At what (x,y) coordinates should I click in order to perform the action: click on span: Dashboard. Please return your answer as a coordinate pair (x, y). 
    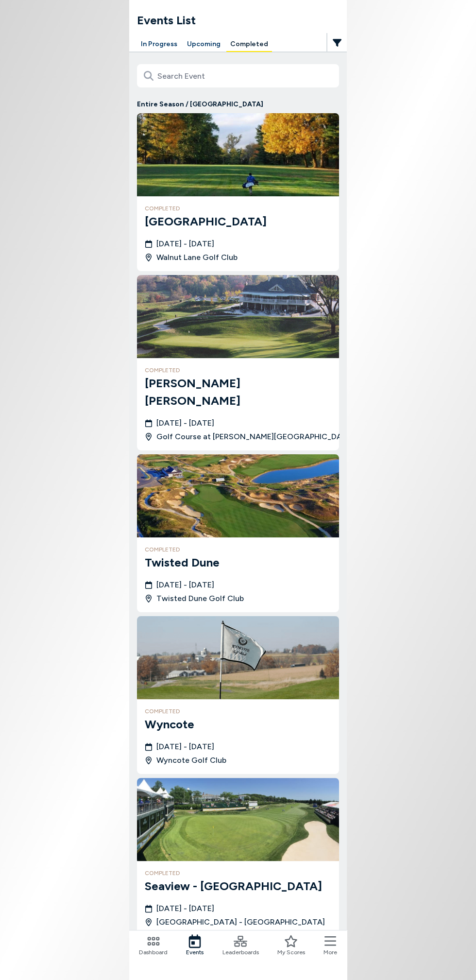
    Looking at the image, I should click on (153, 953).